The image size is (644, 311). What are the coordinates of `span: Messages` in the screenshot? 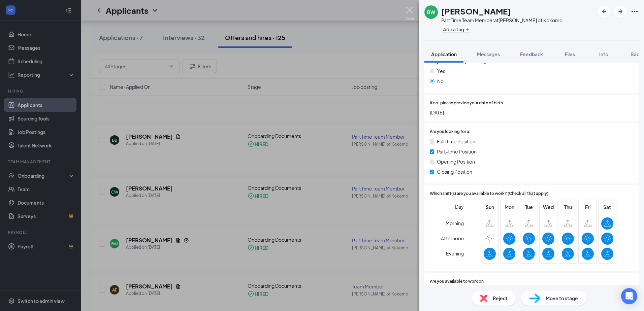 It's located at (488, 54).